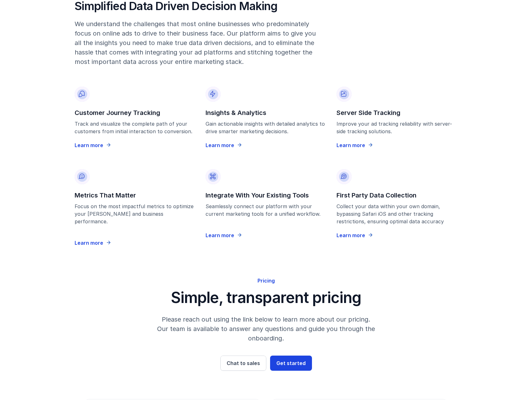  What do you see at coordinates (94, 209) in the screenshot?
I see `button: Messages` at bounding box center [94, 209].